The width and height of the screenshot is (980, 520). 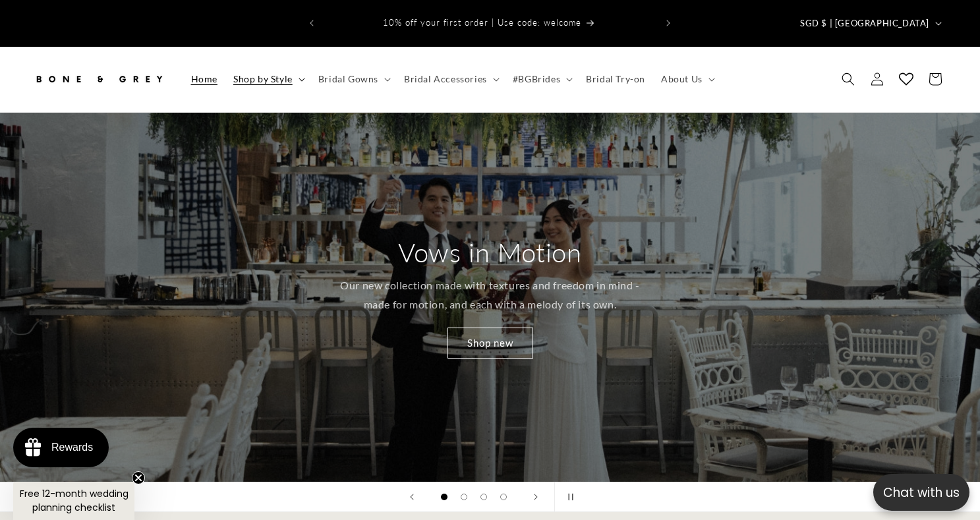 I want to click on button: Close teaser, so click(x=139, y=478).